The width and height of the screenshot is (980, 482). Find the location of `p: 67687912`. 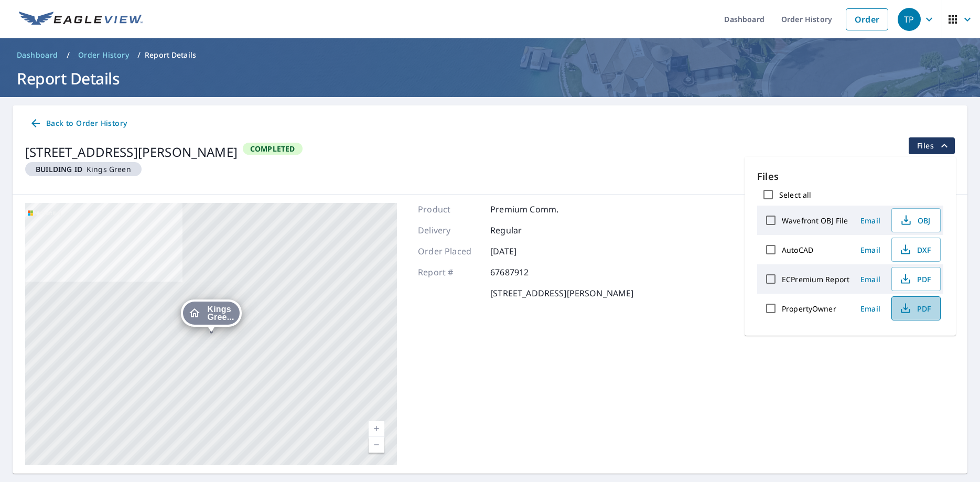

p: 67687912 is located at coordinates (522, 272).